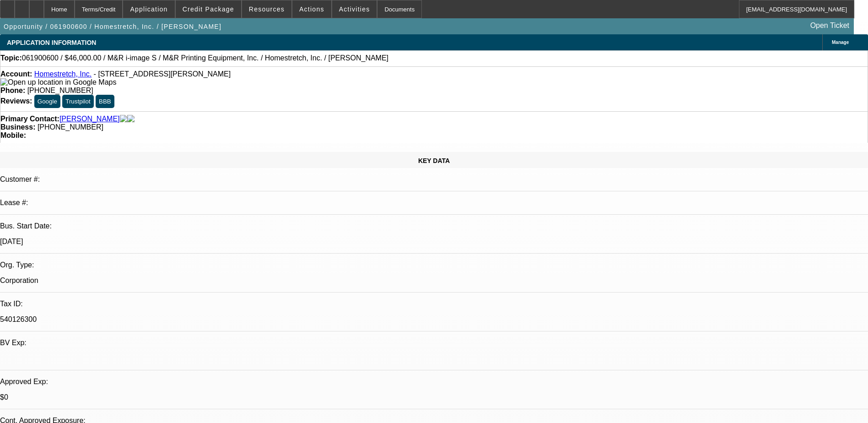  I want to click on strong: Account:, so click(16, 73).